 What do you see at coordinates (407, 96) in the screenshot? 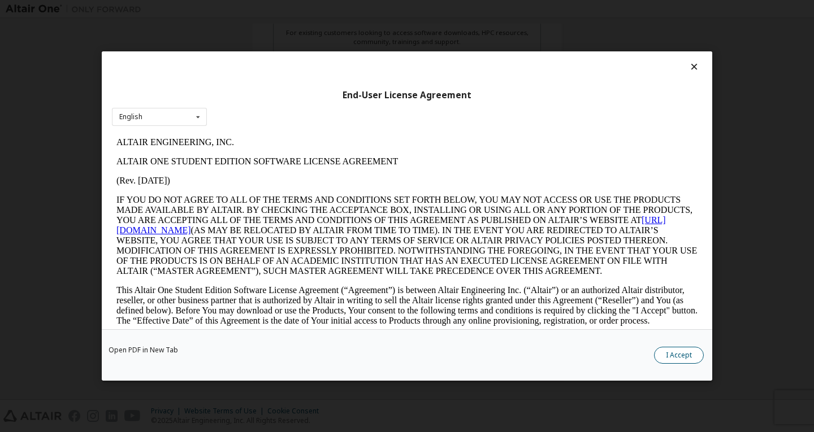
I see `div: End-User License Agreement` at bounding box center [407, 96].